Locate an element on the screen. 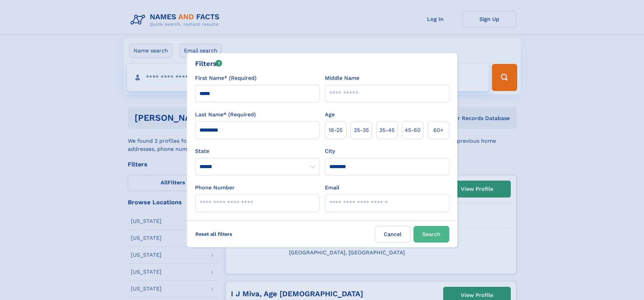 This screenshot has width=644, height=300. button: Search is located at coordinates (431, 234).